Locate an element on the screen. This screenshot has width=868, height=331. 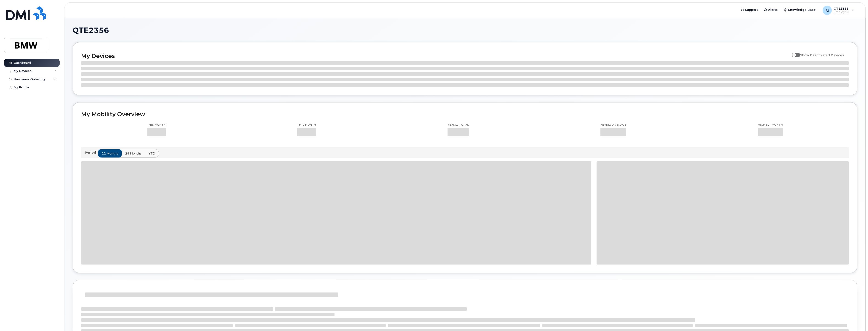
h2: My Devices is located at coordinates (435, 56).